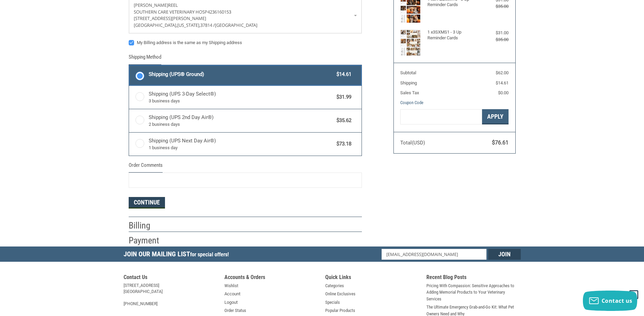  I want to click on button: Contact us, so click(610, 301).